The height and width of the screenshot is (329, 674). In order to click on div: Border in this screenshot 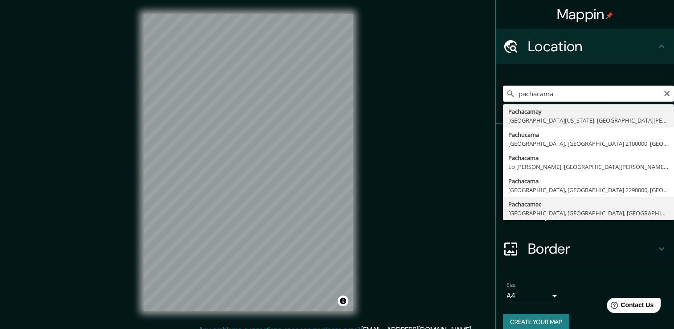, I will do `click(585, 249)`.